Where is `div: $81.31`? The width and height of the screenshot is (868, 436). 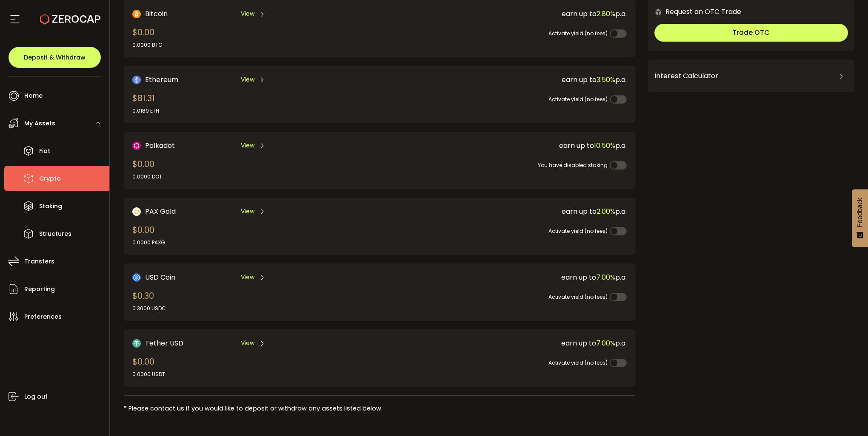
div: $81.31 is located at coordinates (145, 103).